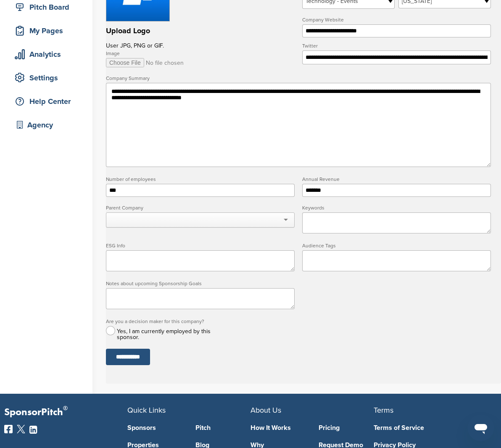 This screenshot has height=448, width=501. I want to click on a: Settings, so click(46, 78).